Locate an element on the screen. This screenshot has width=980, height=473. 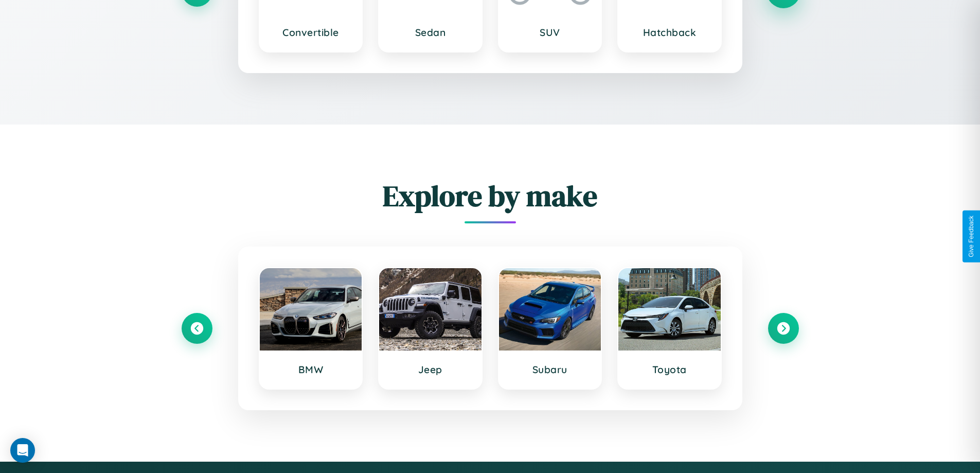
div: Open Intercom Messenger is located at coordinates (23, 450).